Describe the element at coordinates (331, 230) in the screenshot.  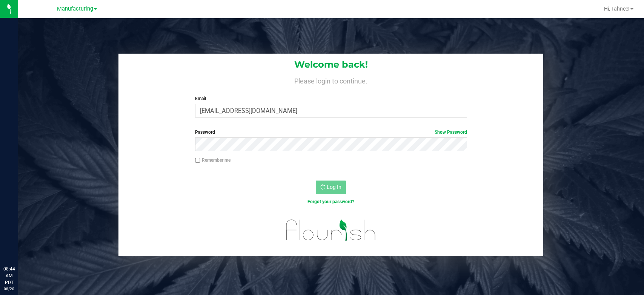
I see `img: flourish_logo.svg` at that location.